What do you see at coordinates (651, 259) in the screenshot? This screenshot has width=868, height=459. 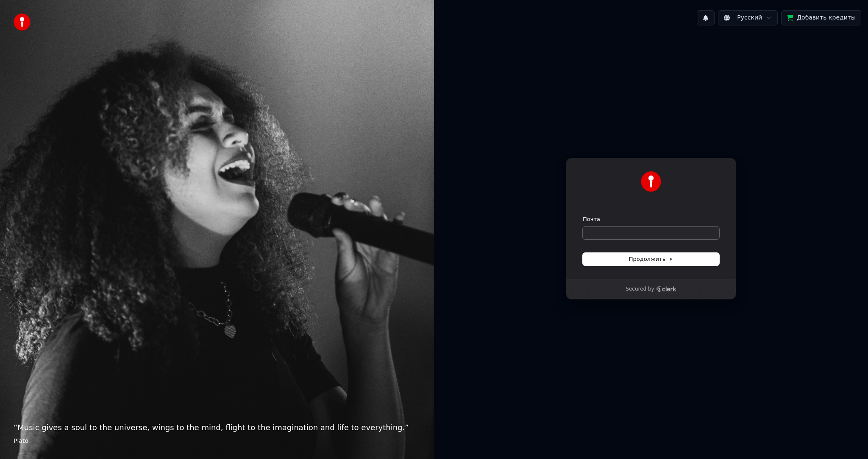 I see `button: Продолжить` at bounding box center [651, 259].